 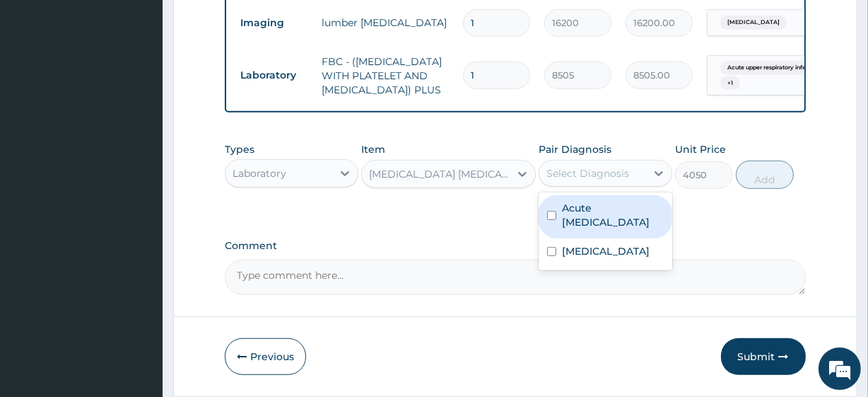 I want to click on label: Item, so click(x=373, y=149).